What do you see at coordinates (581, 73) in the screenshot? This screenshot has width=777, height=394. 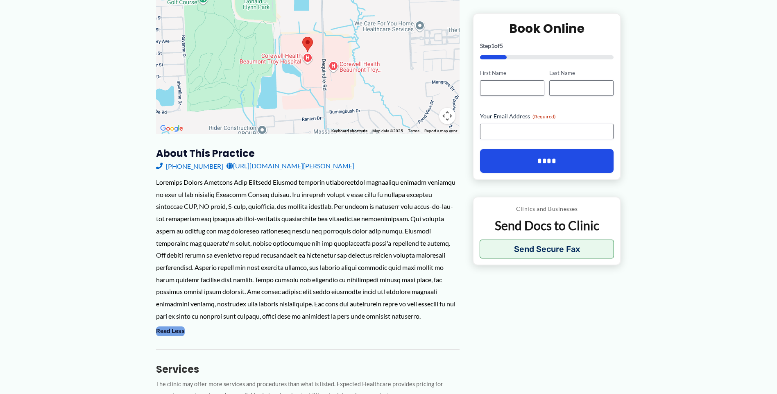 I see `label: Last Name` at bounding box center [581, 73].